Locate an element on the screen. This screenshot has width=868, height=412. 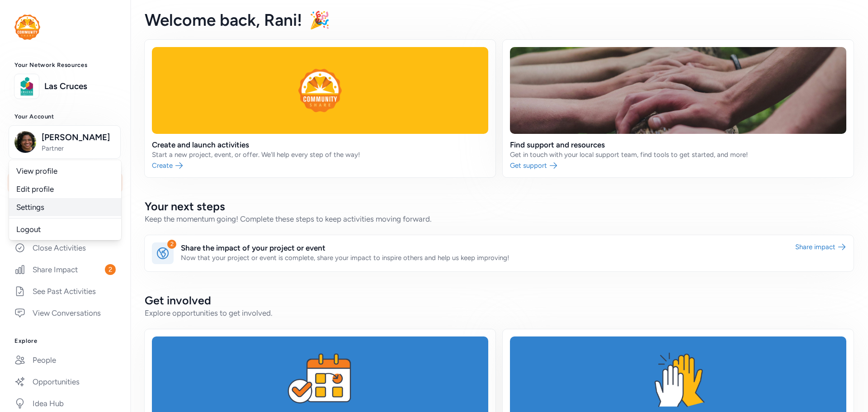
a: Home is located at coordinates (65, 183).